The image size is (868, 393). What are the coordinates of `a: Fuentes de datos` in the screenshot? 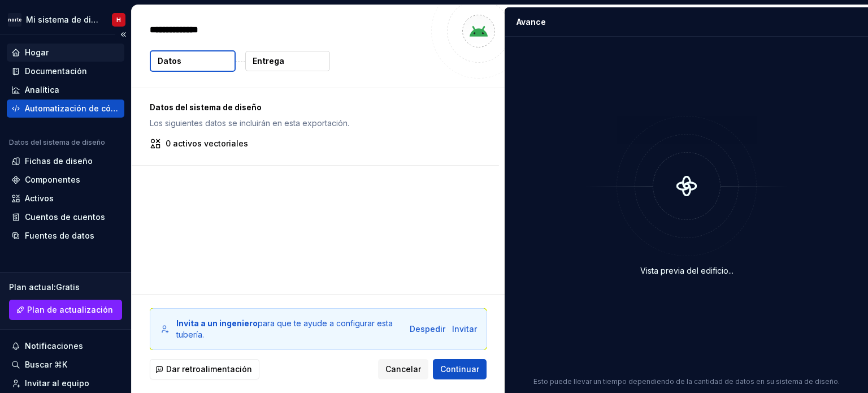 It's located at (66, 236).